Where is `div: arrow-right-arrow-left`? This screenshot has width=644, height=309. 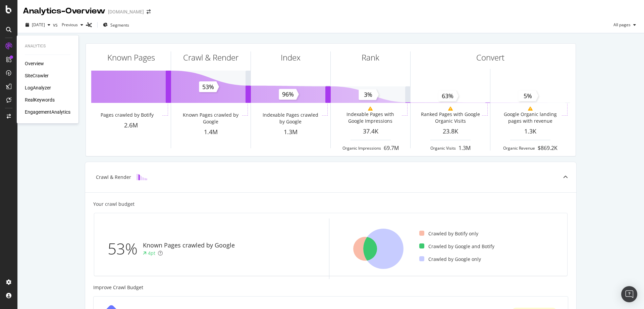
div: arrow-right-arrow-left is located at coordinates (149, 12).